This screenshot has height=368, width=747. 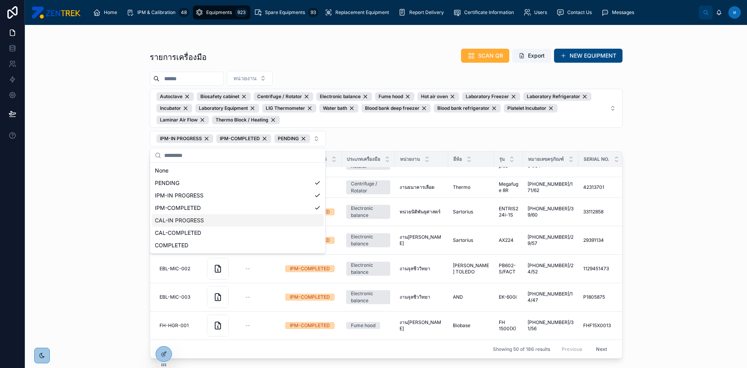 What do you see at coordinates (489, 12) in the screenshot?
I see `span: Certificate Information` at bounding box center [489, 12].